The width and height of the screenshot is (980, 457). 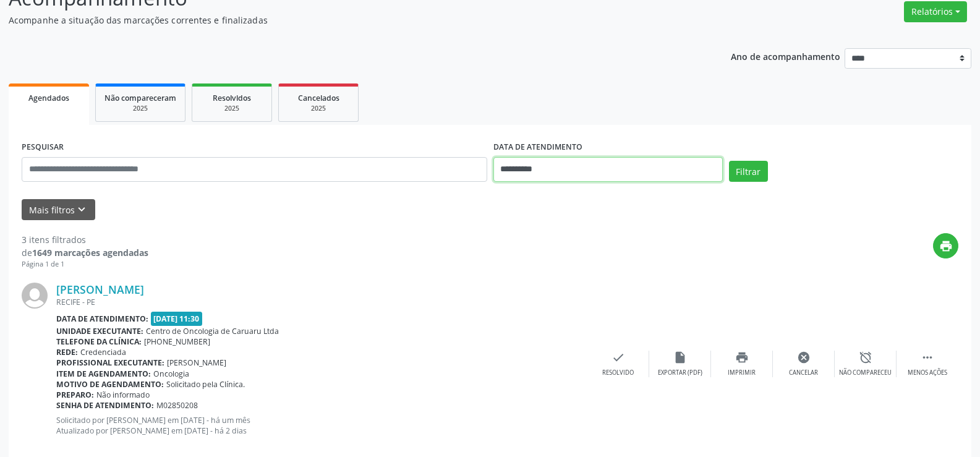 I want to click on div: Página 1 de 1, so click(x=85, y=264).